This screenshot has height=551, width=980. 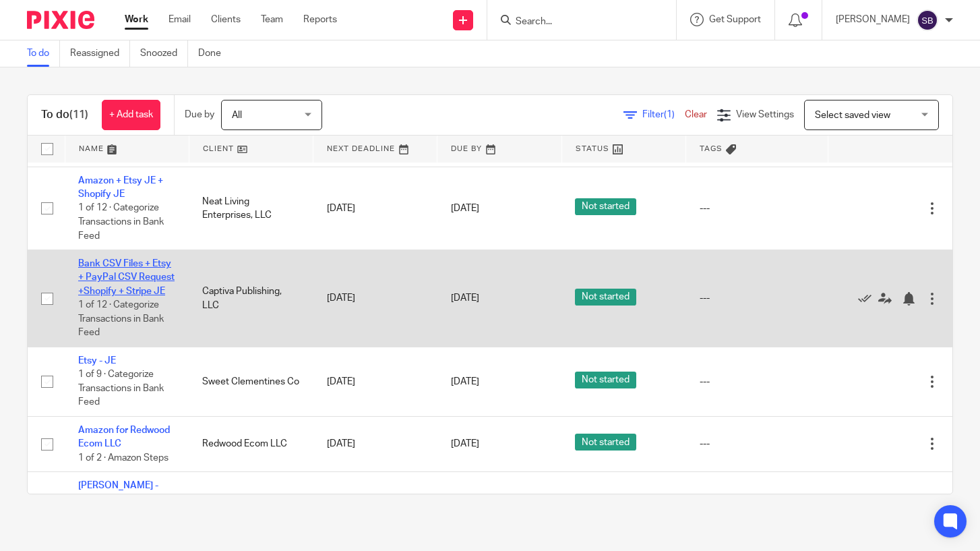 I want to click on a: Email, so click(x=179, y=19).